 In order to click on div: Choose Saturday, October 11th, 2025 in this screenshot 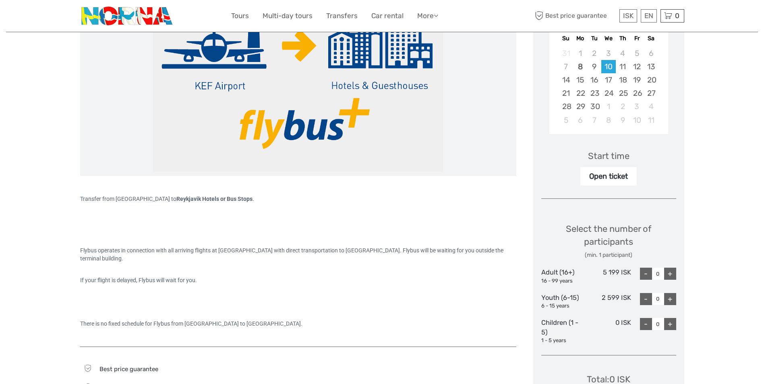, I will do `click(651, 120)`.